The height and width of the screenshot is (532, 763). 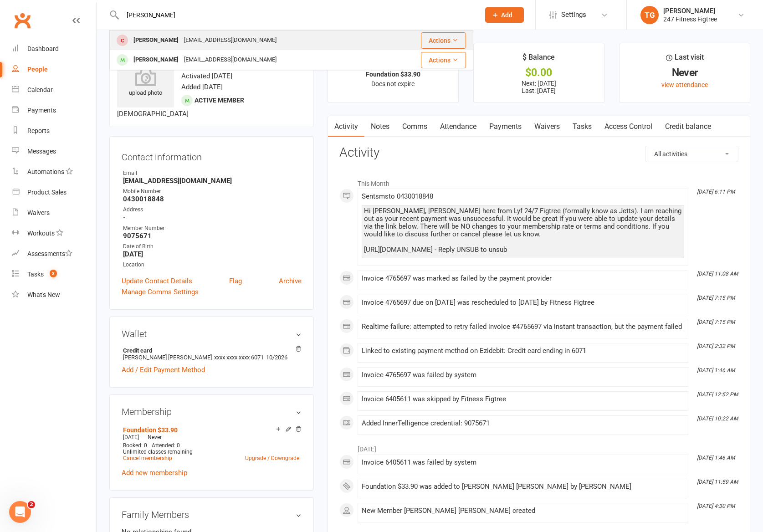 What do you see at coordinates (212, 173) in the screenshot?
I see `div: Email` at bounding box center [212, 173].